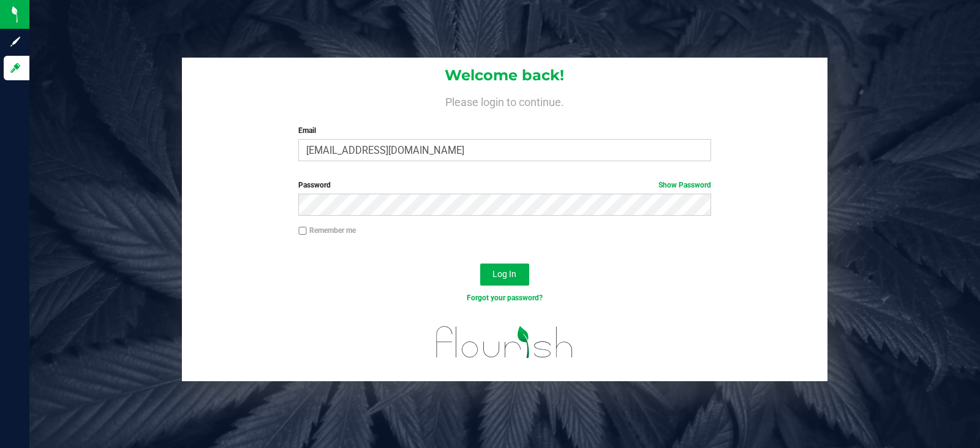 This screenshot has height=448, width=980. Describe the element at coordinates (16, 42) in the screenshot. I see `inline-svg: Sign up` at that location.